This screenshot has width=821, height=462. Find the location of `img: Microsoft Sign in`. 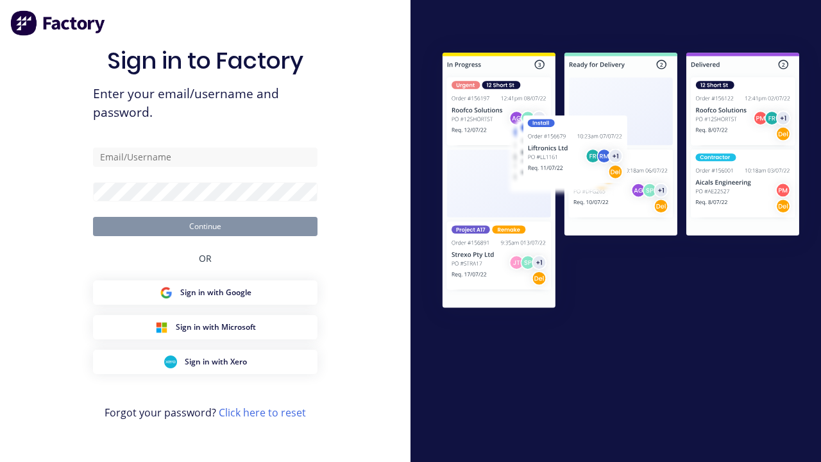

img: Microsoft Sign in is located at coordinates (162, 327).